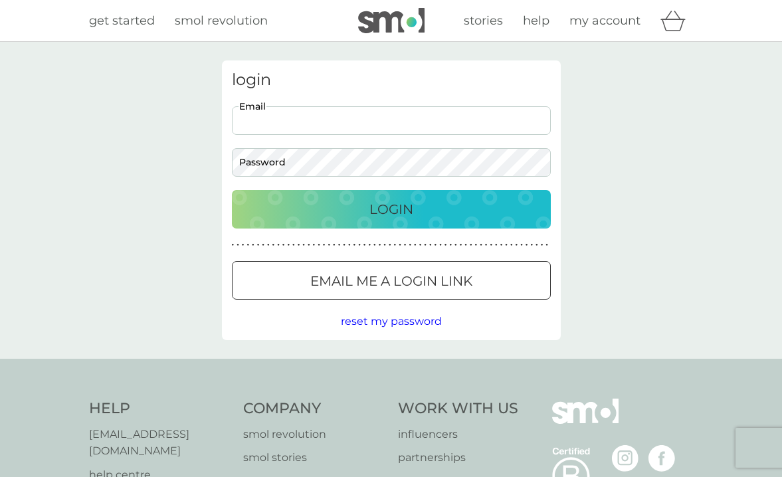  What do you see at coordinates (625, 458) in the screenshot?
I see `img: visit the smol Instagram page` at bounding box center [625, 458].